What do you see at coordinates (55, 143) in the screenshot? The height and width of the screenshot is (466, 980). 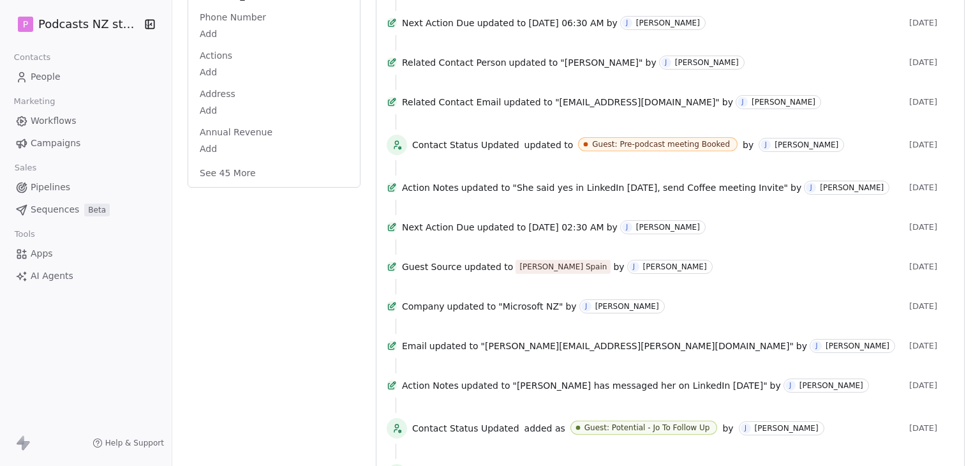 I see `span: Campaigns` at bounding box center [55, 143].